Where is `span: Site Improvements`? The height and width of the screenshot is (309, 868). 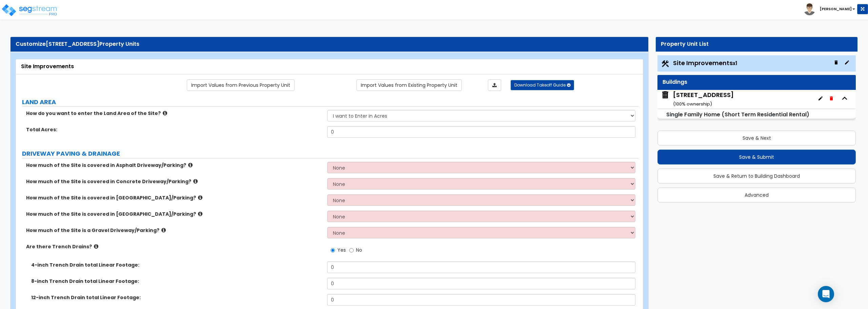
span: Site Improvements is located at coordinates (705, 63).